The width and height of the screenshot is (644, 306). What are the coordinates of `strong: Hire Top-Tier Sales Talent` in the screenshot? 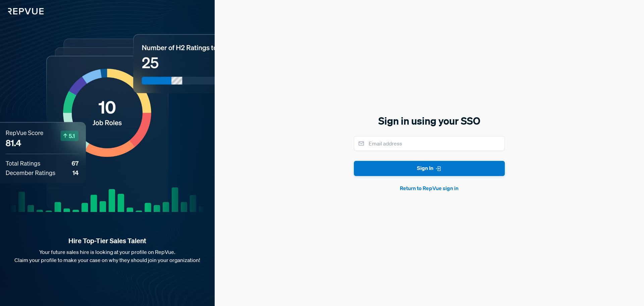 It's located at (108, 240).